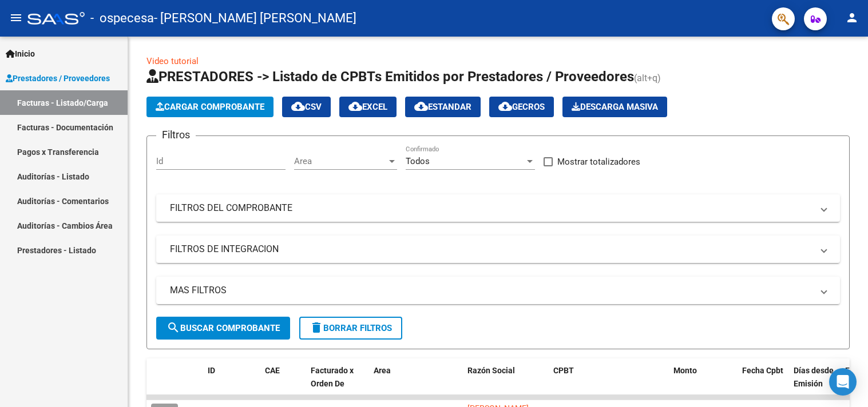 This screenshot has height=407, width=868. Describe the element at coordinates (391, 76) in the screenshot. I see `span: PRESTADORES -> Listado de CPBTs Emitidos por Prestadores / Proveedores` at that location.